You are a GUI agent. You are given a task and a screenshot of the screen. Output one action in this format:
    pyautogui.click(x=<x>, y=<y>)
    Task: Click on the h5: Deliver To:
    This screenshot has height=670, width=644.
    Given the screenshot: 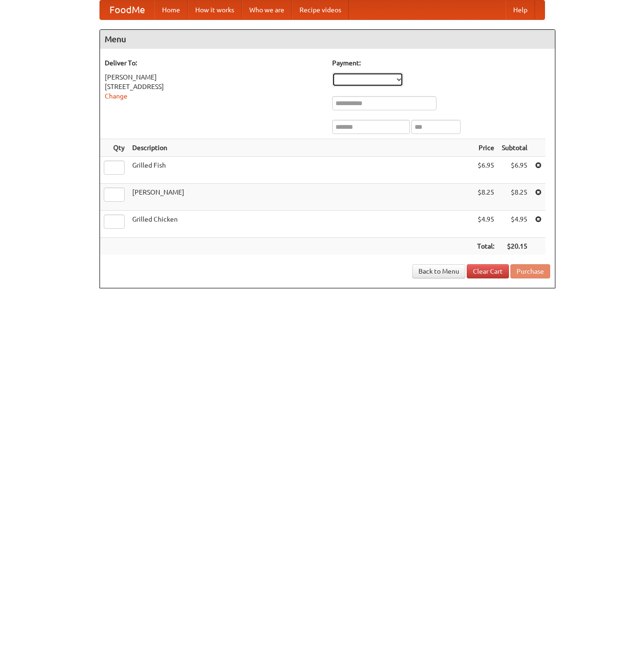 What is the action you would take?
    pyautogui.click(x=214, y=63)
    